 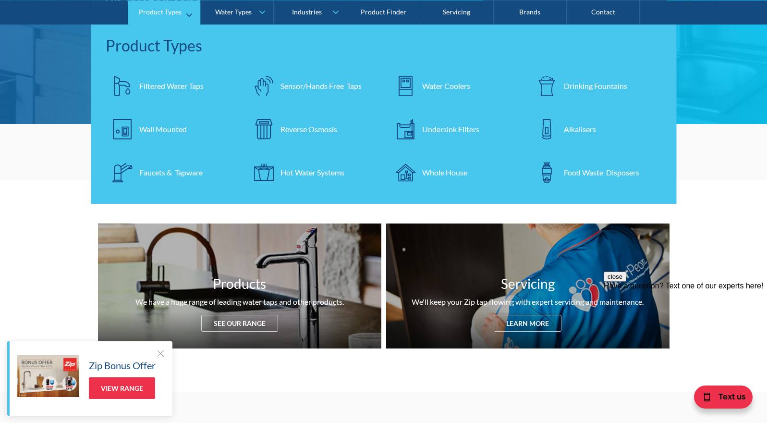 What do you see at coordinates (596, 172) in the screenshot?
I see `a: Food Waste Disposers` at bounding box center [596, 172].